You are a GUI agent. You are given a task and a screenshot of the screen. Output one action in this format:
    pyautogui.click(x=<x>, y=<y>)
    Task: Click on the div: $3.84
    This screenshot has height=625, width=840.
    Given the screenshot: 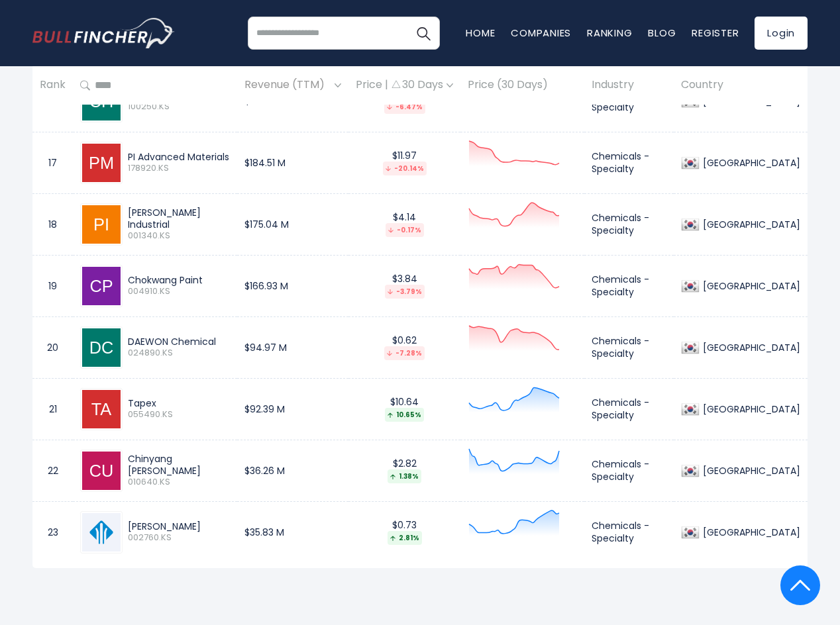 What is the action you would take?
    pyautogui.click(x=404, y=285)
    